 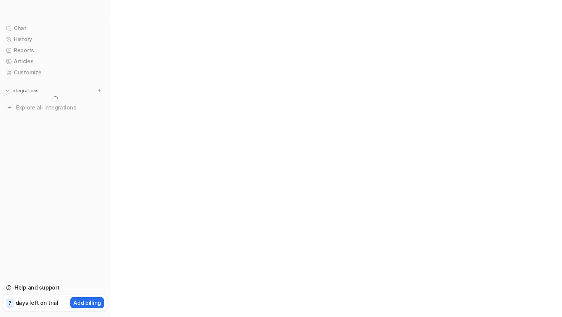 What do you see at coordinates (25, 91) in the screenshot?
I see `p: Integrations` at bounding box center [25, 91].